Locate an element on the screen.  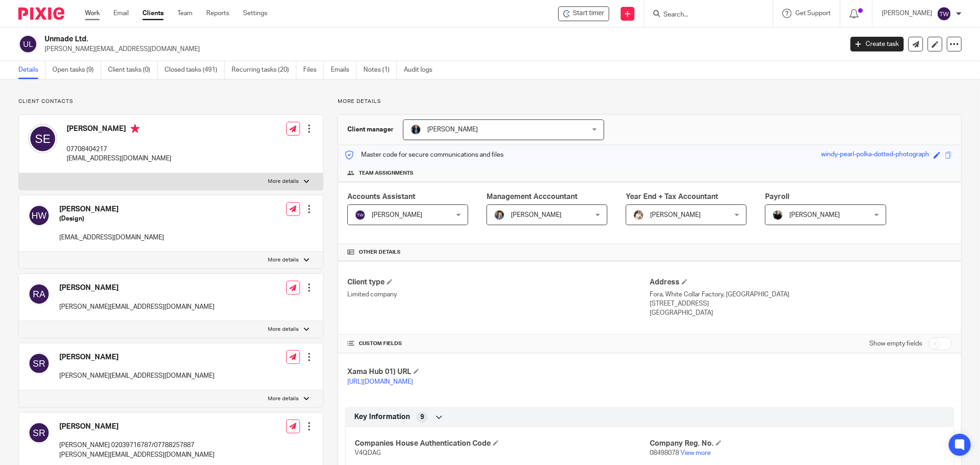
p: 07708404217 is located at coordinates (119, 149).